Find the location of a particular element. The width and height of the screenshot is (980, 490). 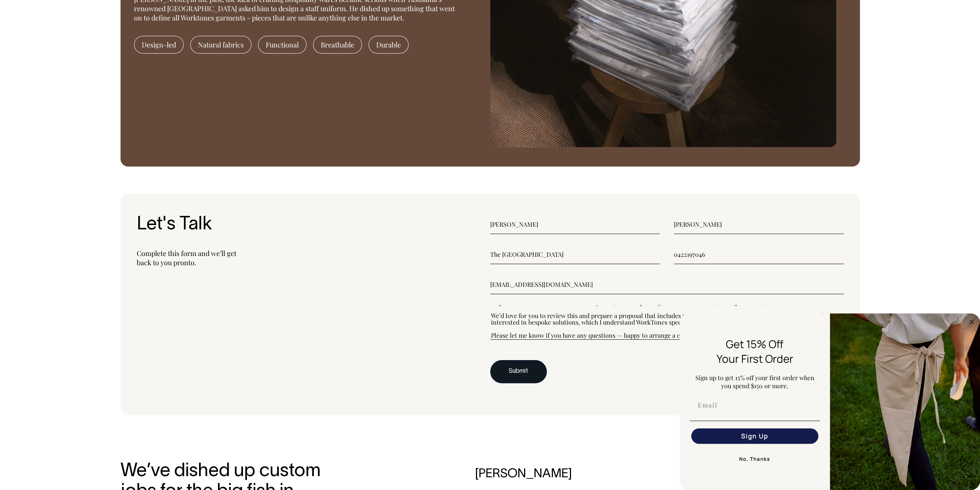

span: Design-led is located at coordinates (159, 44).